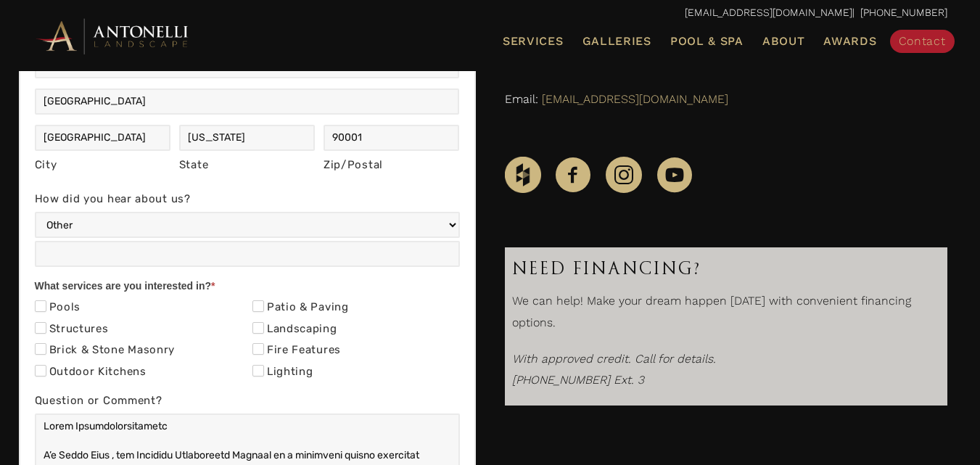 The image size is (980, 465). What do you see at coordinates (41, 371) in the screenshot?
I see `input: Outdoor Kitchens` at bounding box center [41, 371].